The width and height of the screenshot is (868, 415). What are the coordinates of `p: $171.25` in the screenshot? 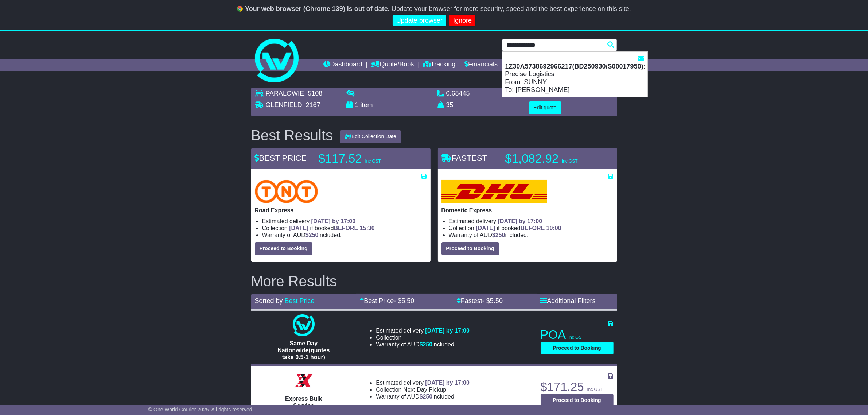 It's located at (577, 387).